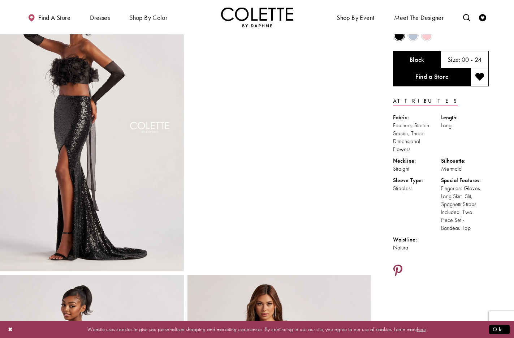  What do you see at coordinates (483, 17) in the screenshot?
I see `a: Check Wishlist` at bounding box center [483, 17].